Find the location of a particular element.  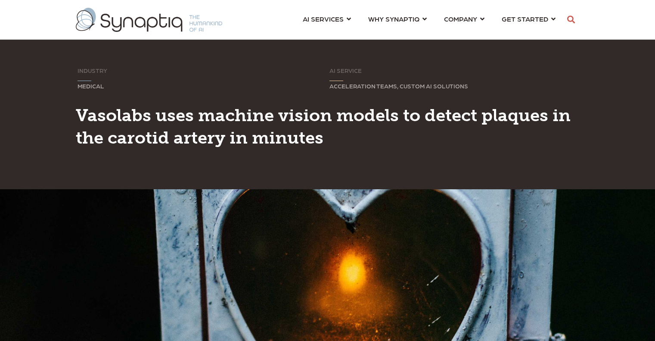

a: WHY SYNAPTIQ is located at coordinates (398, 19).